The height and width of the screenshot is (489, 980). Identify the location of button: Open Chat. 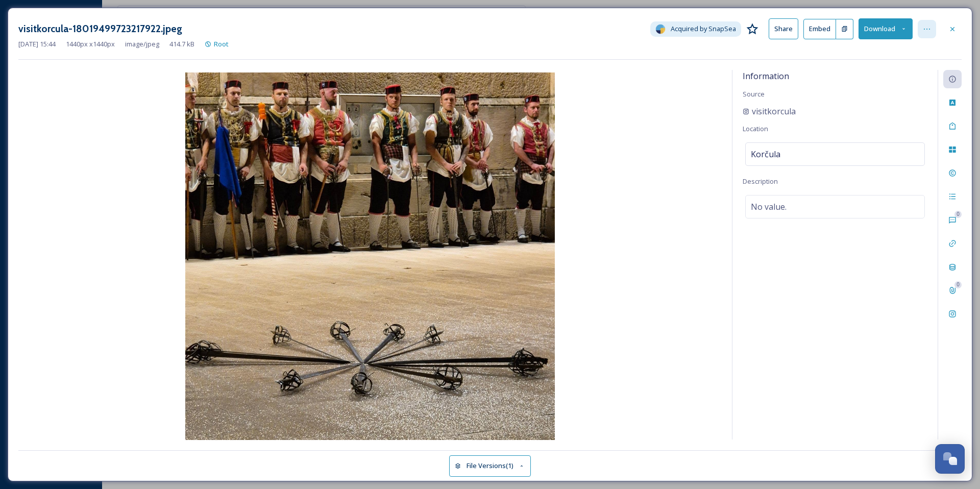
(950, 459).